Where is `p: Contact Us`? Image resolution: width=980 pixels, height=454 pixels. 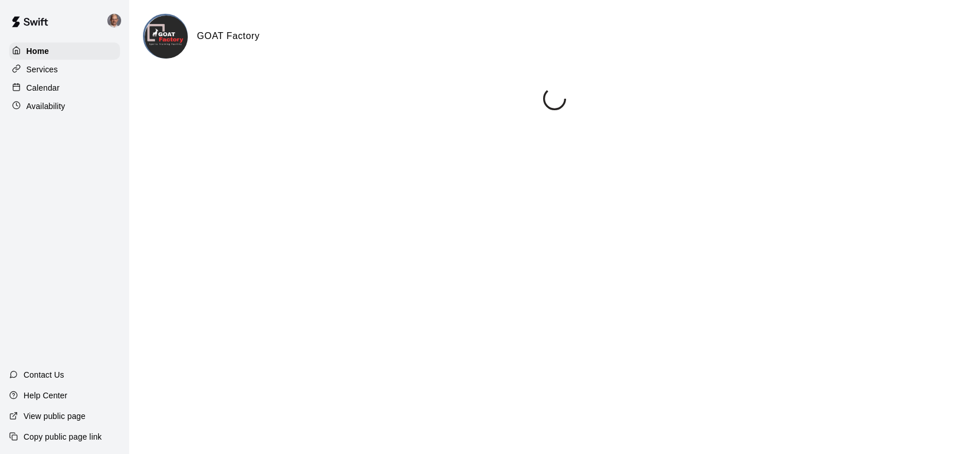
p: Contact Us is located at coordinates (44, 375).